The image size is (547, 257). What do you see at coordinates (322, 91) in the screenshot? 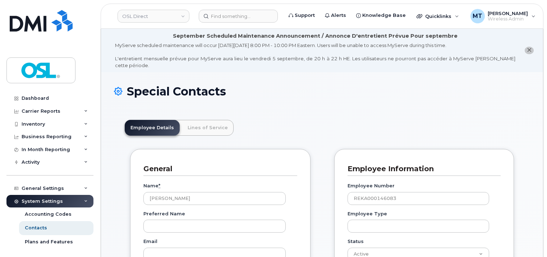
I see `h1: Special Contacts` at bounding box center [322, 91].